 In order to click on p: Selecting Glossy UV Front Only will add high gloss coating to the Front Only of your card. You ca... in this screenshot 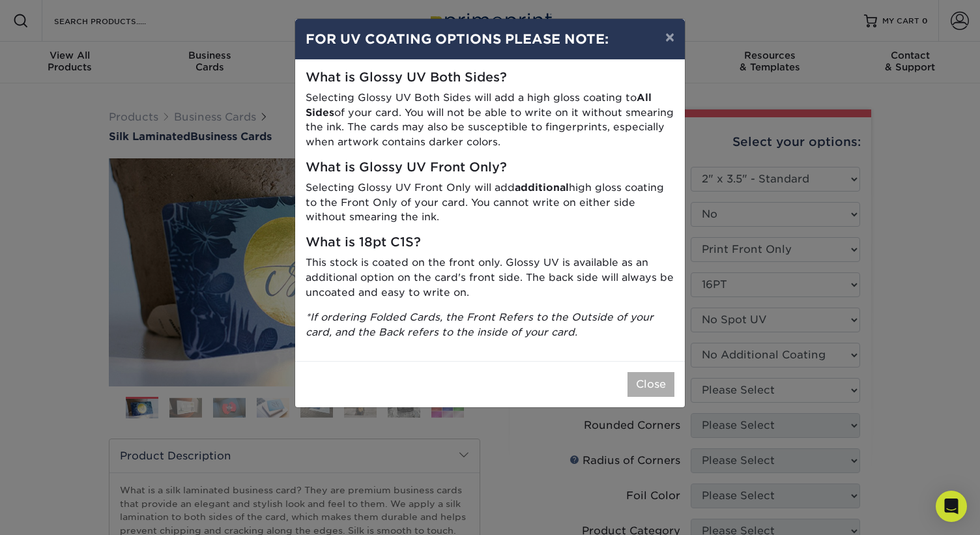, I will do `click(490, 203)`.